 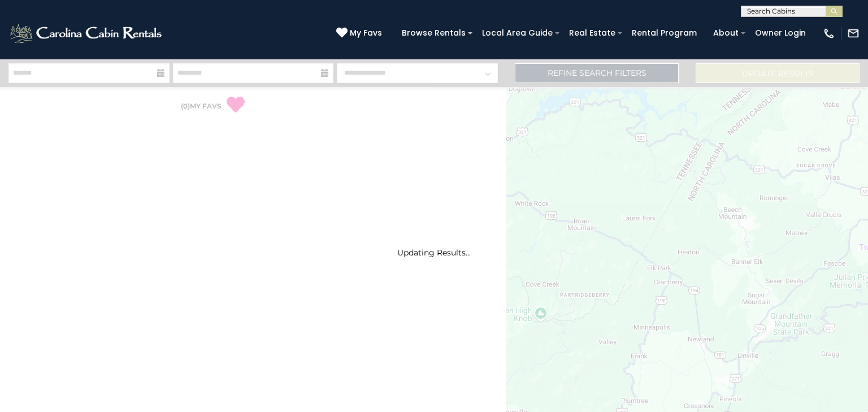 I want to click on a: About, so click(x=725, y=33).